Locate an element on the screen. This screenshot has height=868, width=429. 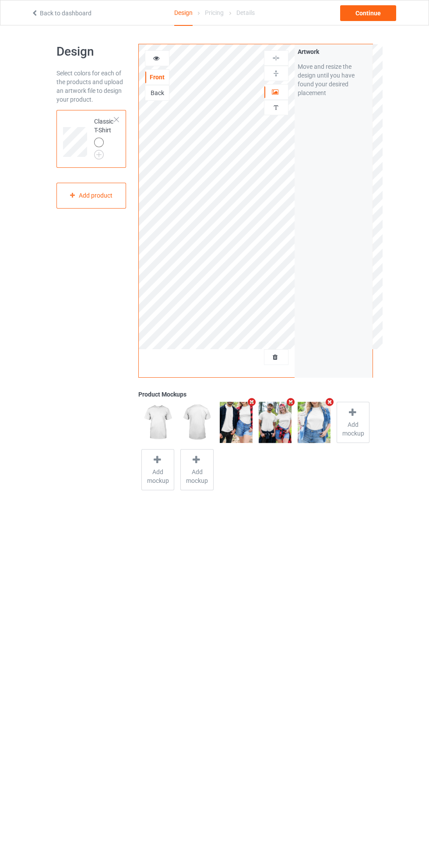
div: Select colors for each of the products and upload an artwork file to design your product. is located at coordinates (92, 86).